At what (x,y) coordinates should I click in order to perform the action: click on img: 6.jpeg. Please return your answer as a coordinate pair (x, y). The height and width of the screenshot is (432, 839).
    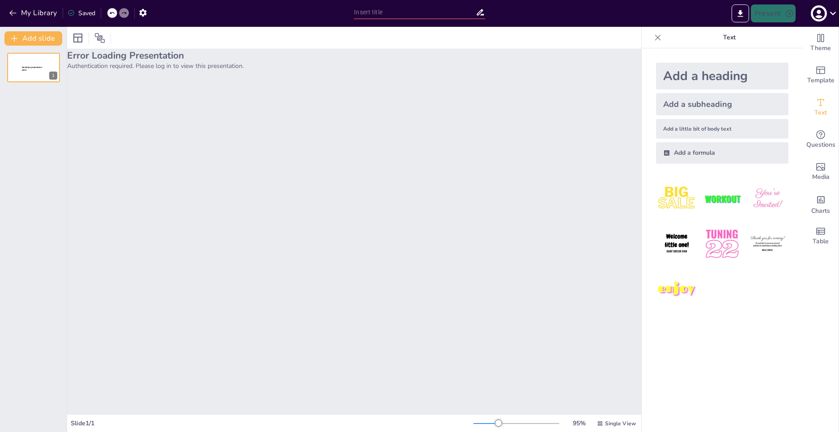
    Looking at the image, I should click on (768, 244).